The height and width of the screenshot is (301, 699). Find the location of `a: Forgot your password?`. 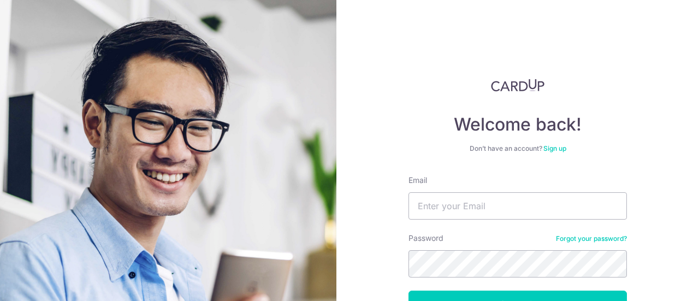

a: Forgot your password? is located at coordinates (592, 239).